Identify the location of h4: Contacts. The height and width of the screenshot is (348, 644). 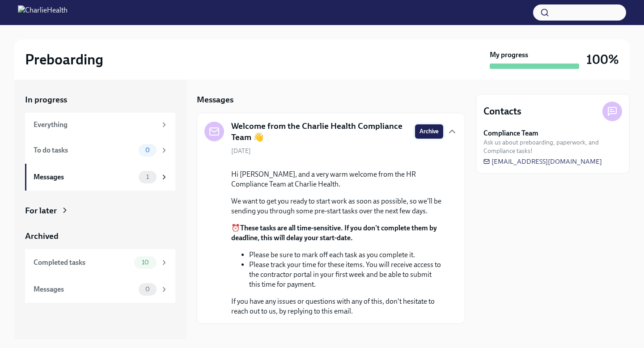
(502, 111).